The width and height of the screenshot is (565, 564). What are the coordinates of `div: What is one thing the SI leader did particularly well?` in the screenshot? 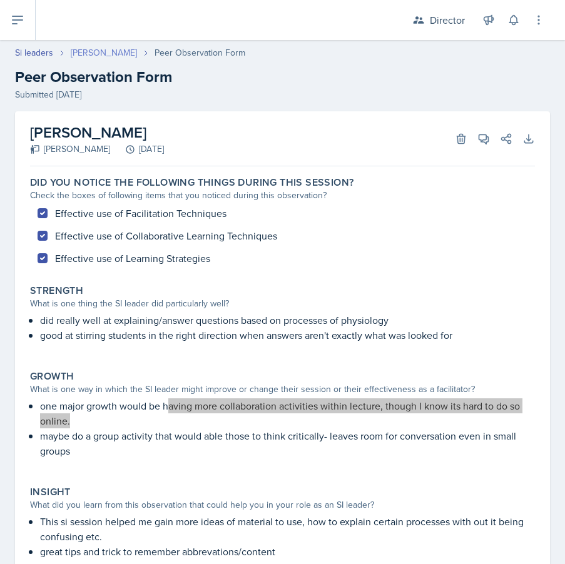 It's located at (282, 303).